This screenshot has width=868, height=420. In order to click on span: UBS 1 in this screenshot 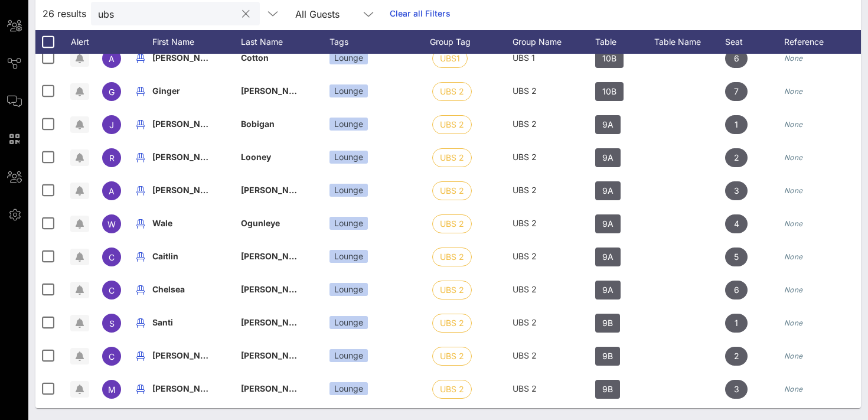, I will do `click(524, 57)`.